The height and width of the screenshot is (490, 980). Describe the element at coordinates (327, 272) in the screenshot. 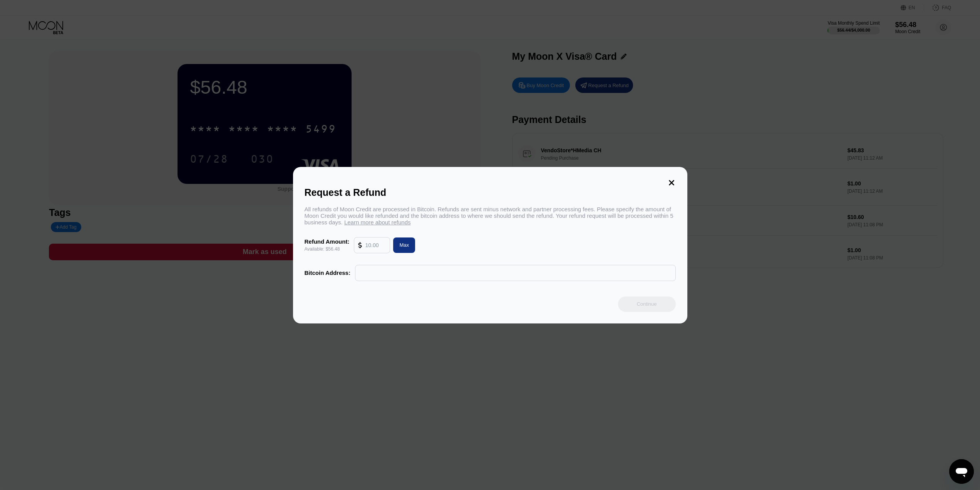

I see `div: Bitcoin Address:` at that location.